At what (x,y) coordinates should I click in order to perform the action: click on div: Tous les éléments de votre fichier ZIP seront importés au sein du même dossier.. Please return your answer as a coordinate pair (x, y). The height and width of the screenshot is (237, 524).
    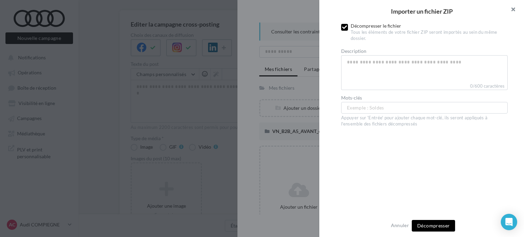
    Looking at the image, I should click on (429, 35).